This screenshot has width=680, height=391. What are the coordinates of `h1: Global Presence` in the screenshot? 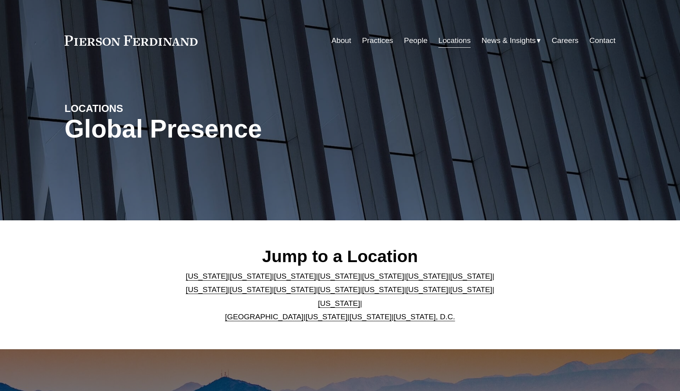 It's located at (248, 129).